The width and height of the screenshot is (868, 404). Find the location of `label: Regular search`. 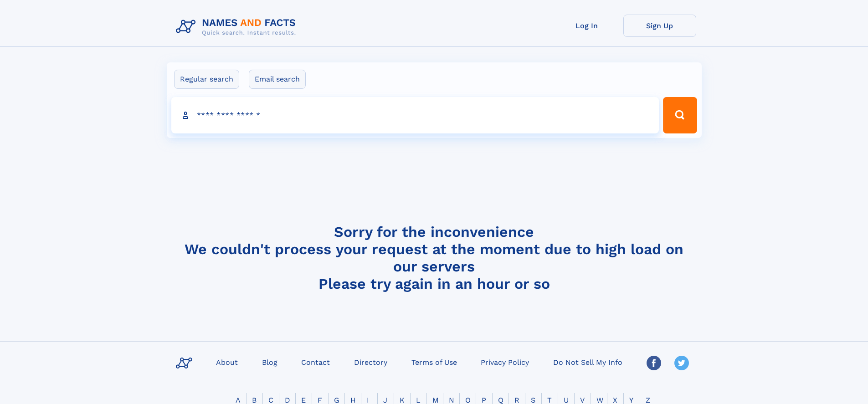

label: Regular search is located at coordinates (206, 79).